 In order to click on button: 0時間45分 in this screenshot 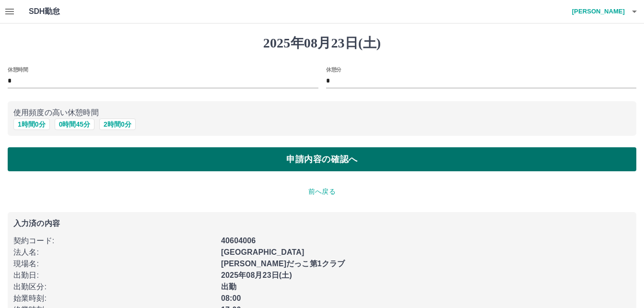, I will do `click(74, 124)`.